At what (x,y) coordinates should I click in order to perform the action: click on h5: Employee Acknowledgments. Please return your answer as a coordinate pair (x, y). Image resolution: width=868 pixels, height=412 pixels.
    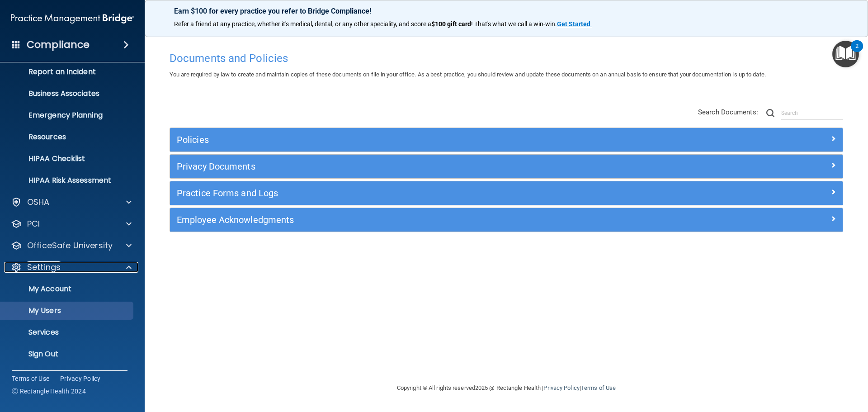
    Looking at the image, I should click on (422, 220).